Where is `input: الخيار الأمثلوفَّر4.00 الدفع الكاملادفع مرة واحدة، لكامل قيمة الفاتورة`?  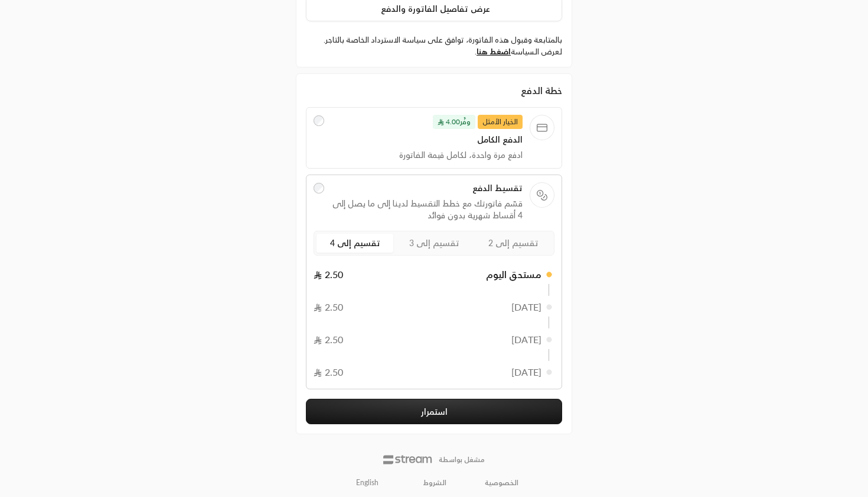
input: الخيار الأمثلوفَّر4.00 الدفع الكاملادفع مرة واحدة، لكامل قيمة الفاتورة is located at coordinates (319, 121).